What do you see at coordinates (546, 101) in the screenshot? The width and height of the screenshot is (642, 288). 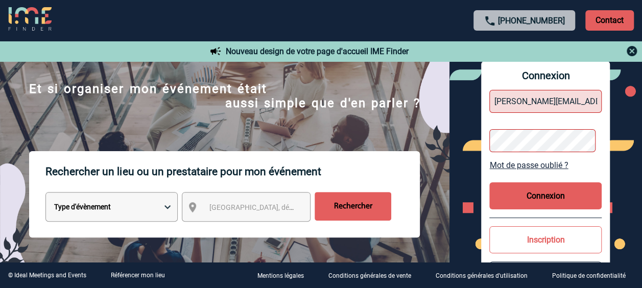 I see `input: Identifiant ou mot de passe incorrect` at bounding box center [546, 101].